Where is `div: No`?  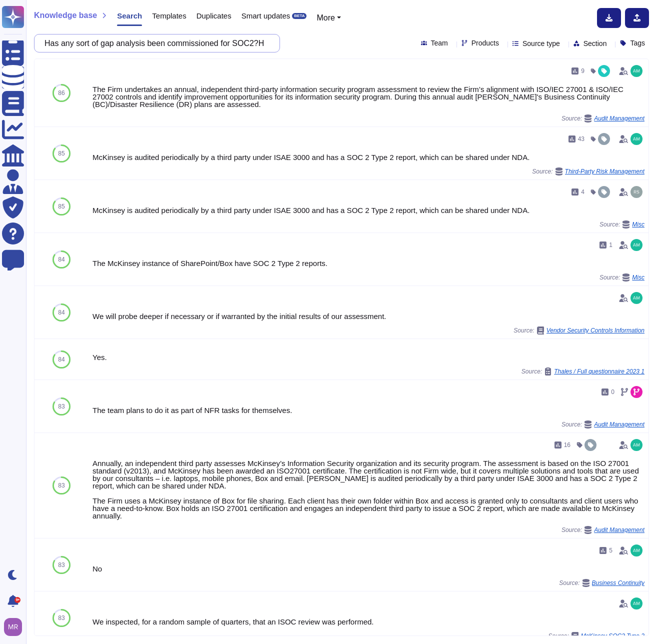 div: No is located at coordinates (368, 568).